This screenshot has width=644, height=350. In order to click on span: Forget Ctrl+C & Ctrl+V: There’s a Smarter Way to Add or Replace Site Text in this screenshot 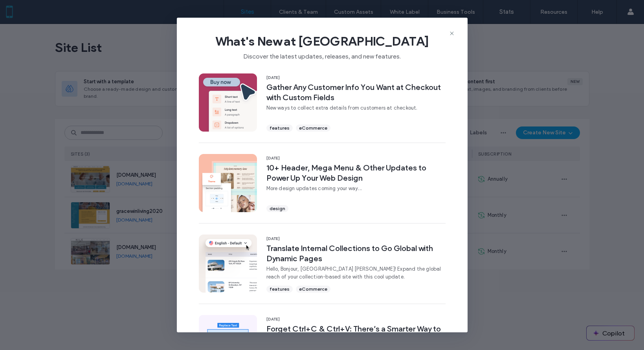, I will do `click(356, 334)`.